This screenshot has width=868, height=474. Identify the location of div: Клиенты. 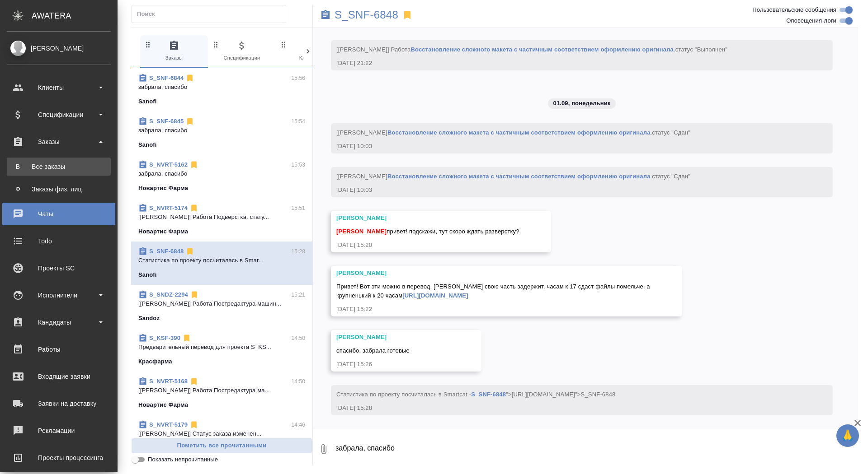
(59, 87).